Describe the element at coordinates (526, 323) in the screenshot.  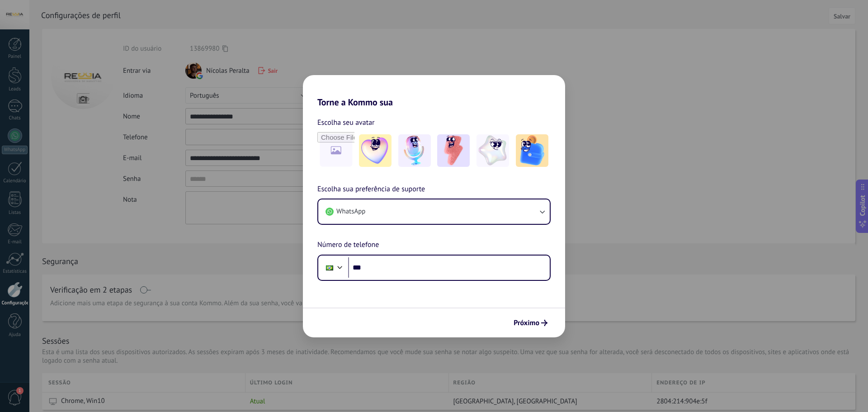
I see `span: Próximo` at that location.